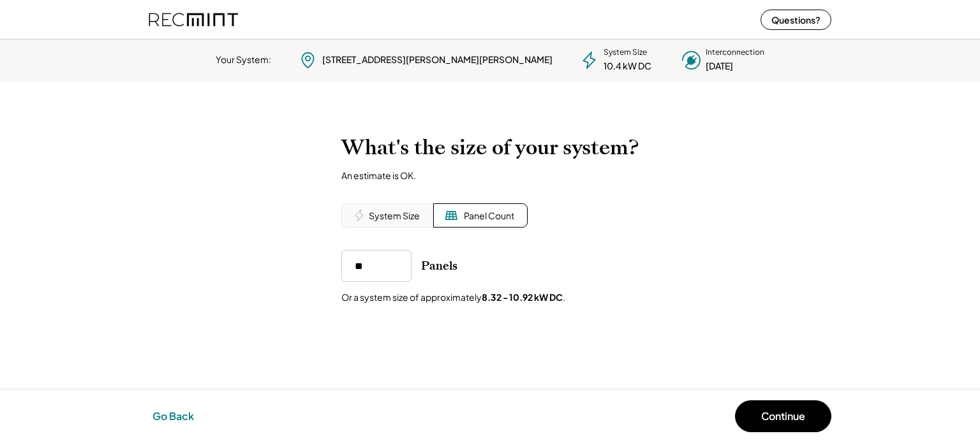 This screenshot has height=443, width=980. I want to click on div: Or a system size of approximately ., so click(452, 298).